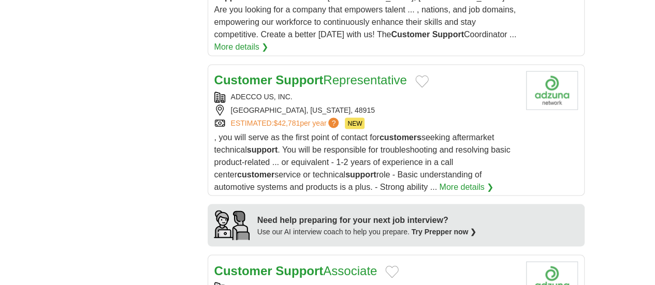 The width and height of the screenshot is (655, 285). I want to click on img: Company logo, so click(552, 90).